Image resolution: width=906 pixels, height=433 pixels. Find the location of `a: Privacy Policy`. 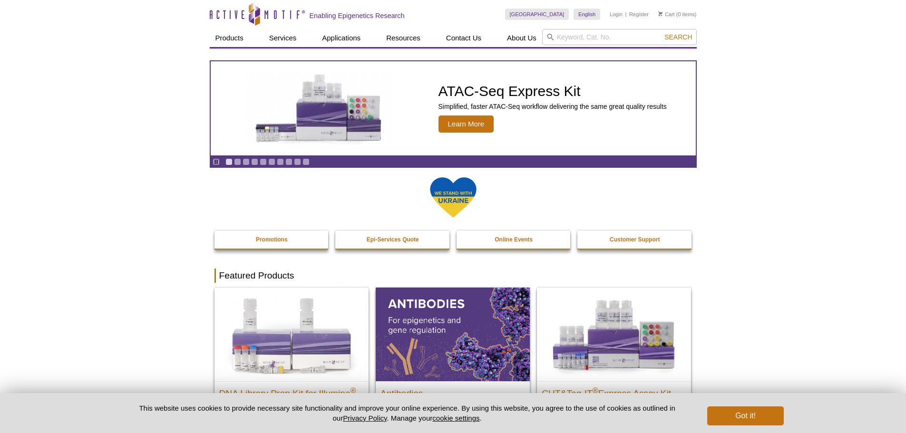

a: Privacy Policy is located at coordinates (365, 418).